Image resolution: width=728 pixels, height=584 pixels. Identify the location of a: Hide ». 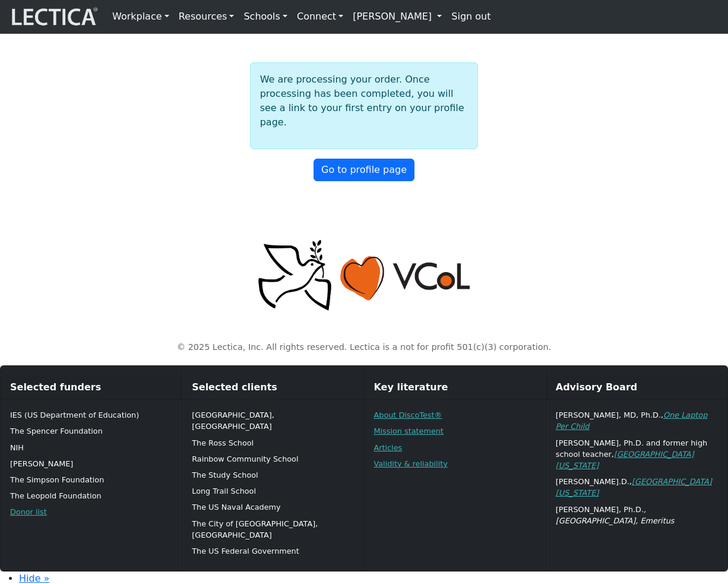
(34, 578).